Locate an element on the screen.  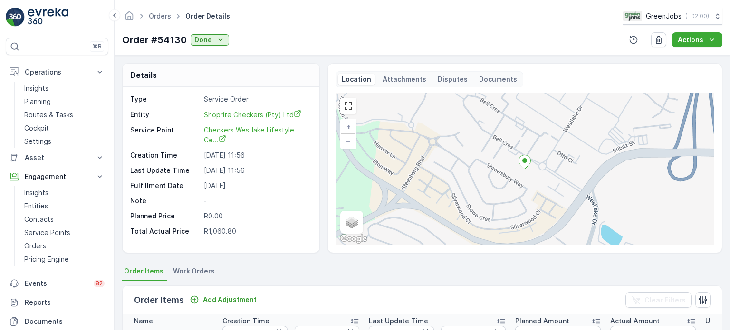
button: Done is located at coordinates (209, 40).